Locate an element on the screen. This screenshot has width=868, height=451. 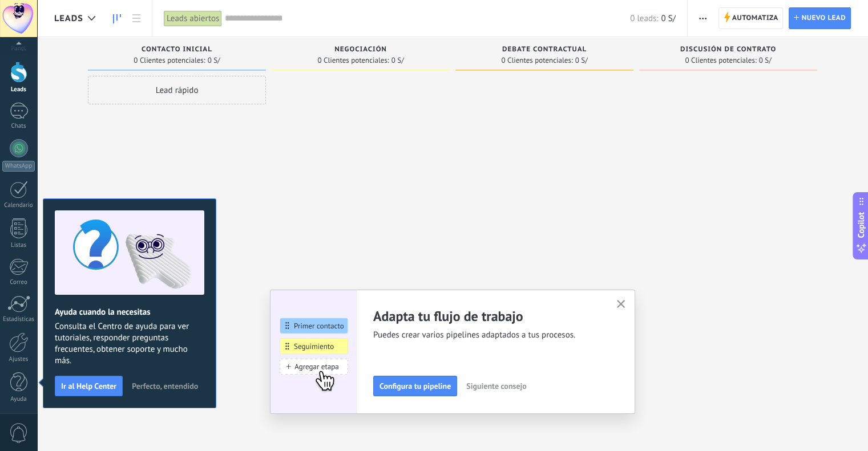
div: Leads abiertos is located at coordinates (193, 18).